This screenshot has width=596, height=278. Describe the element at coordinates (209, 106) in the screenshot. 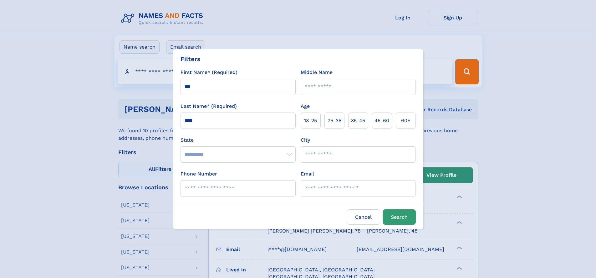

I see `label: Last Name* (Required)` at that location.